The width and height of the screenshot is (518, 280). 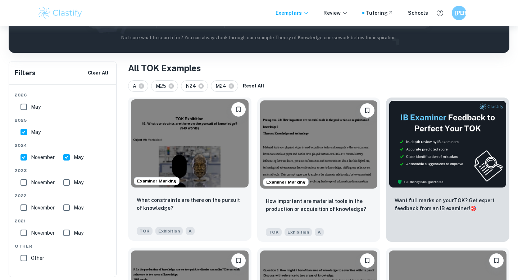 What do you see at coordinates (447, 169) in the screenshot?
I see `a: ThumbnailWant full marks on yourTOK? Get expert feedback from an IB examiner!` at bounding box center [447, 169].